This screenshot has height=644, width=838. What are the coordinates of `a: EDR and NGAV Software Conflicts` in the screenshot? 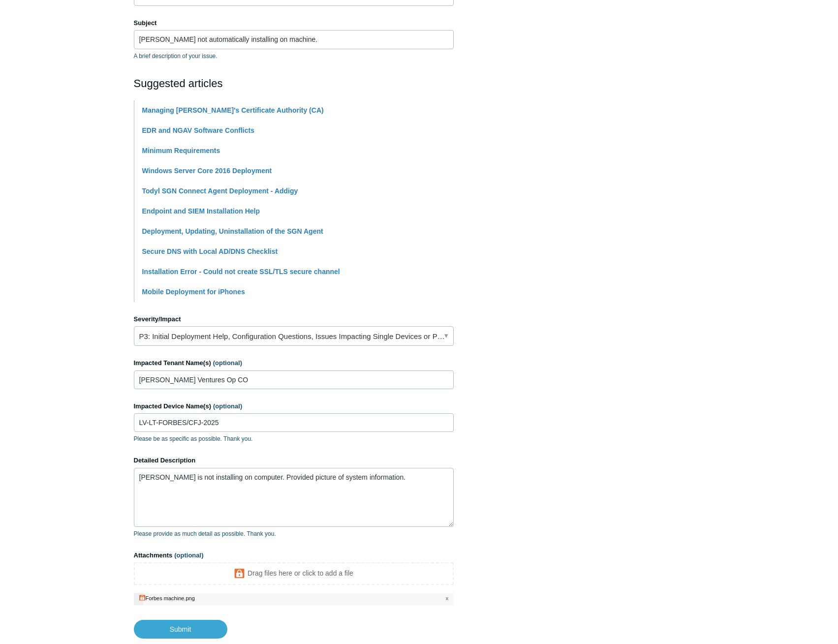 It's located at (198, 130).